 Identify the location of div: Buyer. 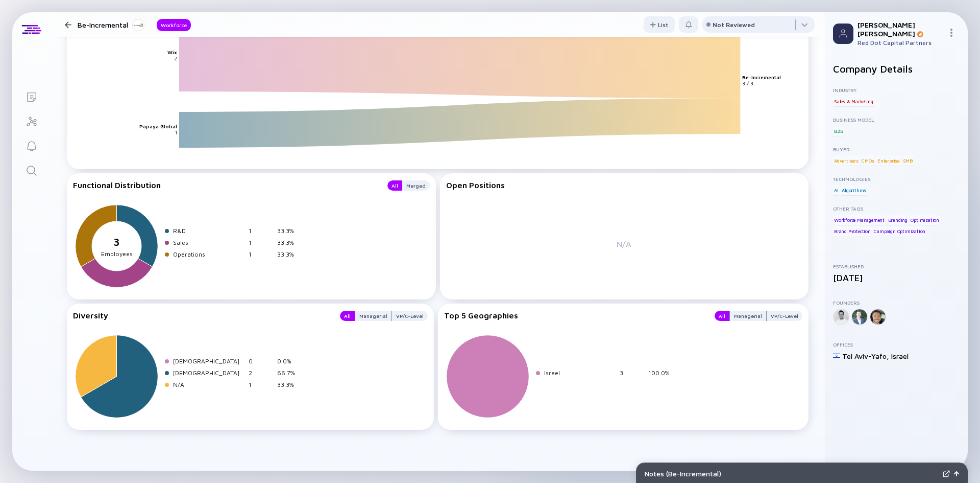
(896, 149).